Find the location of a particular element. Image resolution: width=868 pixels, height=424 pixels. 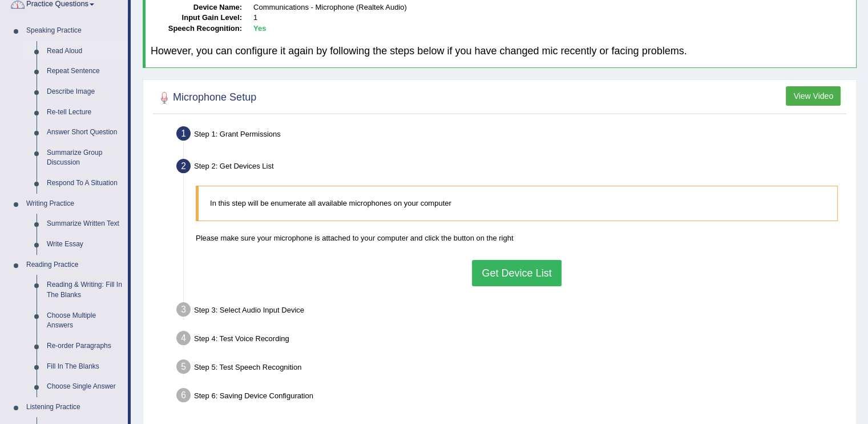

blockquote: In this step will be enumerate all available microphones on your computer is located at coordinates (517, 203).